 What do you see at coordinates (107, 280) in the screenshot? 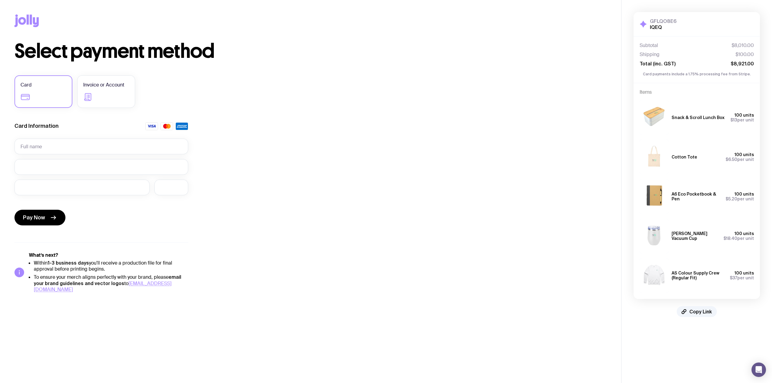
I see `strong: email your brand guidelines and vector logos` at bounding box center [107, 280].